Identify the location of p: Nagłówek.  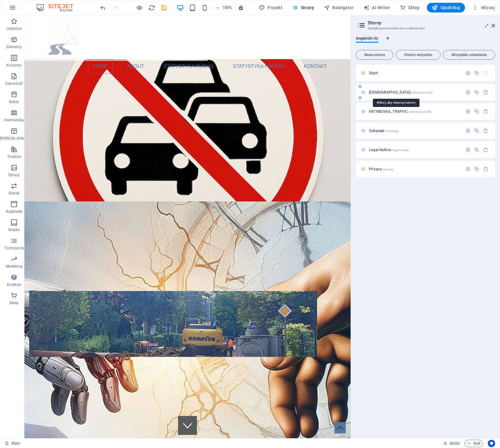
(14, 211).